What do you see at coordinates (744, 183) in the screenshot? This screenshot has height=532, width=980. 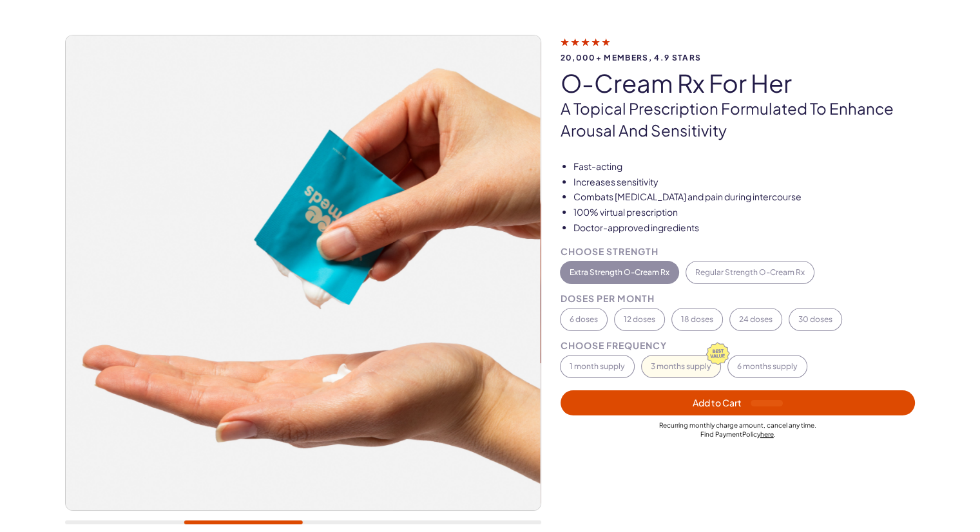 I see `li: Increases sensitivity` at bounding box center [744, 183].